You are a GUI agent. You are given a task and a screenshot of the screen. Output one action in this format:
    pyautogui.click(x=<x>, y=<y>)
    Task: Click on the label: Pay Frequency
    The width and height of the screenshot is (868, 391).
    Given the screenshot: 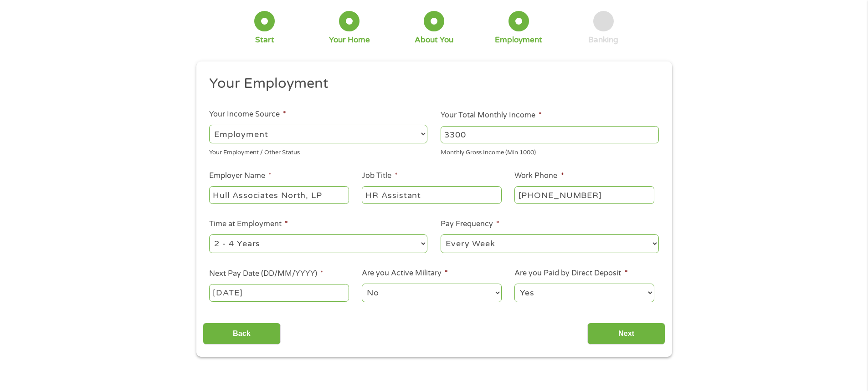 What is the action you would take?
    pyautogui.click(x=470, y=224)
    